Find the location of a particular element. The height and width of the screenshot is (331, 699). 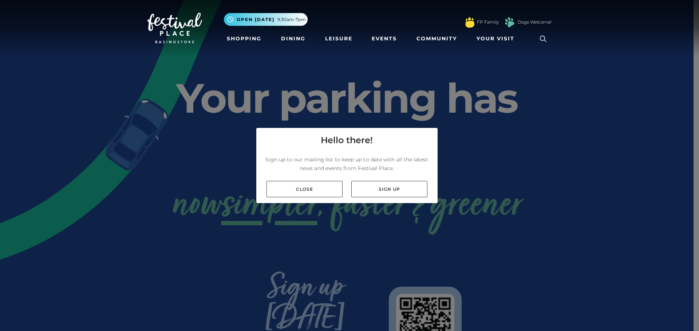

a: Community is located at coordinates (436, 39).